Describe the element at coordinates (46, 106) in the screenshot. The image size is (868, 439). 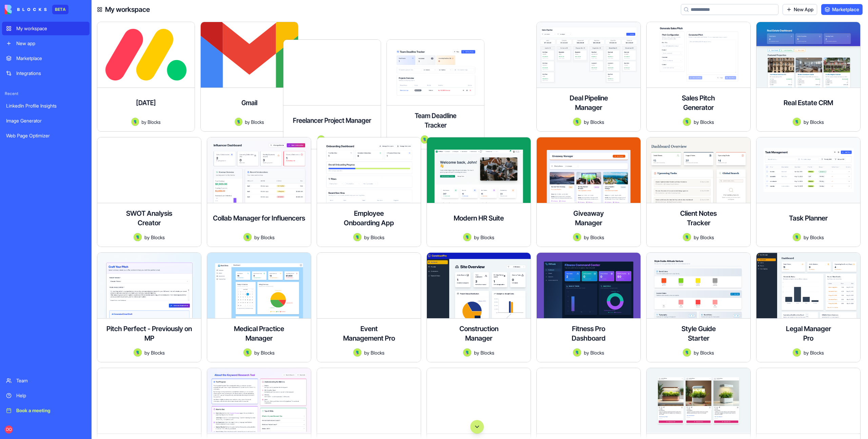
I see `div: LinkedIn Profile Insights` at that location.